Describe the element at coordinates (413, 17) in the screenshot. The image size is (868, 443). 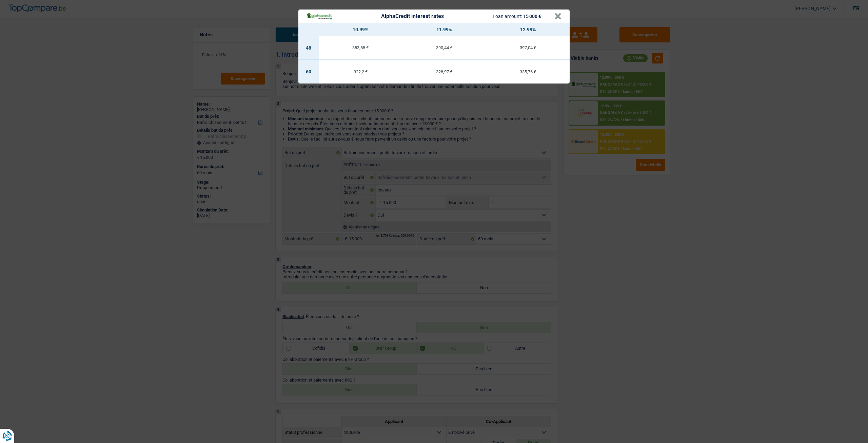
I see `div: AlphaCredit interest rates` at that location.